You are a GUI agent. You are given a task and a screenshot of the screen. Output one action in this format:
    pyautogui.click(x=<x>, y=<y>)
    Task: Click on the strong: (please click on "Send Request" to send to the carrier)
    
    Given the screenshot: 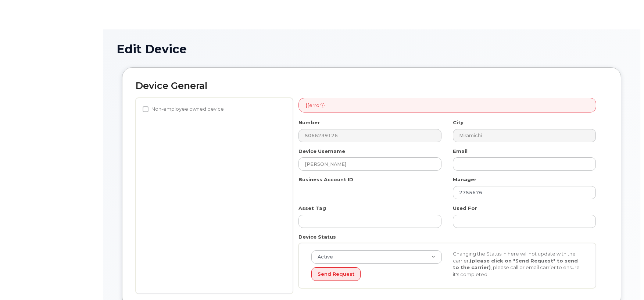 What is the action you would take?
    pyautogui.click(x=516, y=264)
    